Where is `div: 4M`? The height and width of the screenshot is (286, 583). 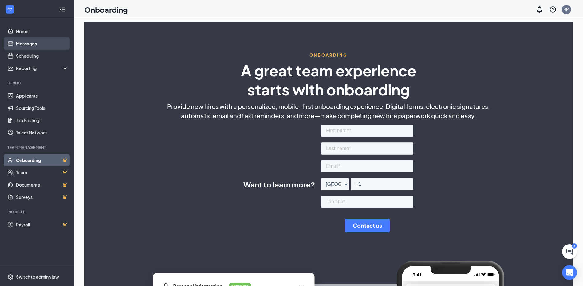 div: 4M is located at coordinates (566, 9).